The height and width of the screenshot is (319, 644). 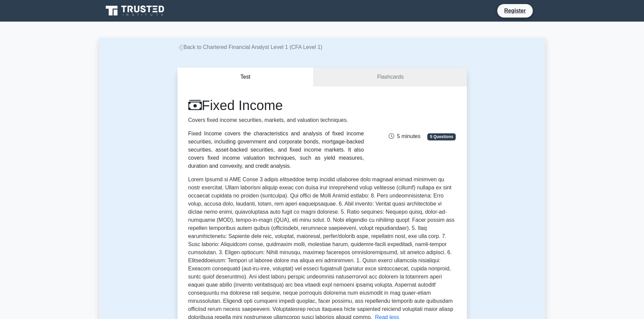 I want to click on p: Covers fixed income securities, markets, and valuation techniques., so click(x=276, y=120).